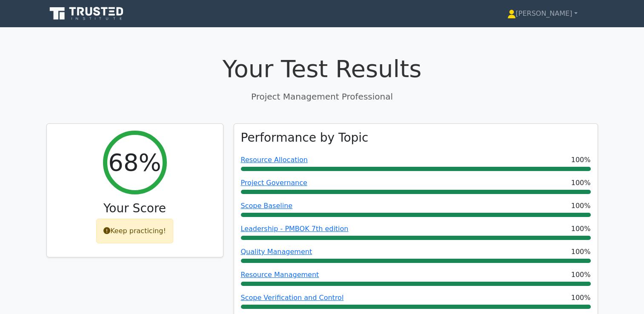 The height and width of the screenshot is (314, 644). Describe the element at coordinates (135, 231) in the screenshot. I see `div: Keep practicing!` at that location.